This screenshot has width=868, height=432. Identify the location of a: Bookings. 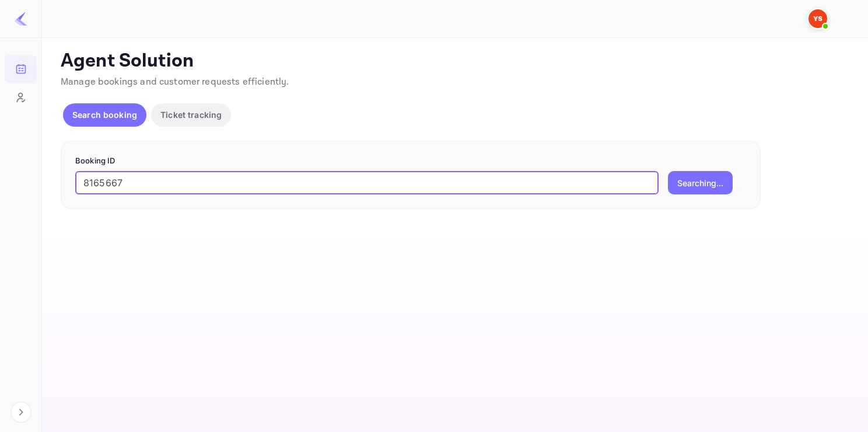
(20, 68).